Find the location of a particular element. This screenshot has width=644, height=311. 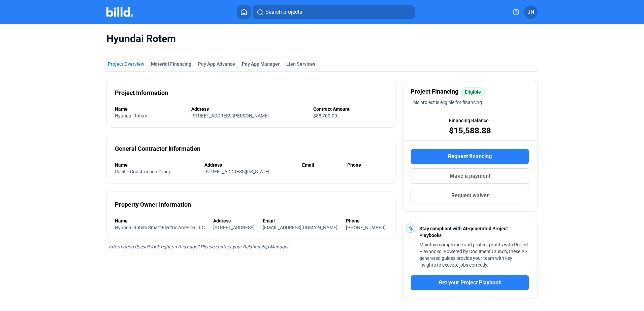

div: Material Financing is located at coordinates (171, 64).